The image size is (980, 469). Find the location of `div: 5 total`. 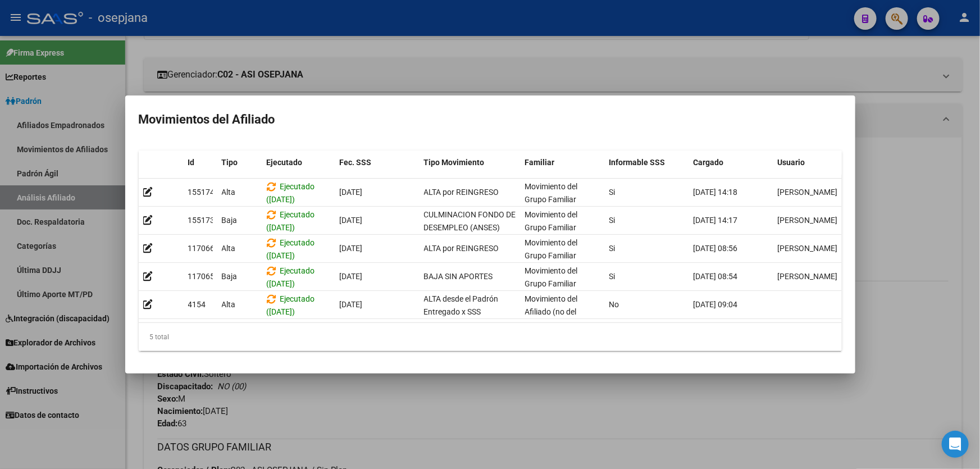

div: 5 total is located at coordinates (490, 337).